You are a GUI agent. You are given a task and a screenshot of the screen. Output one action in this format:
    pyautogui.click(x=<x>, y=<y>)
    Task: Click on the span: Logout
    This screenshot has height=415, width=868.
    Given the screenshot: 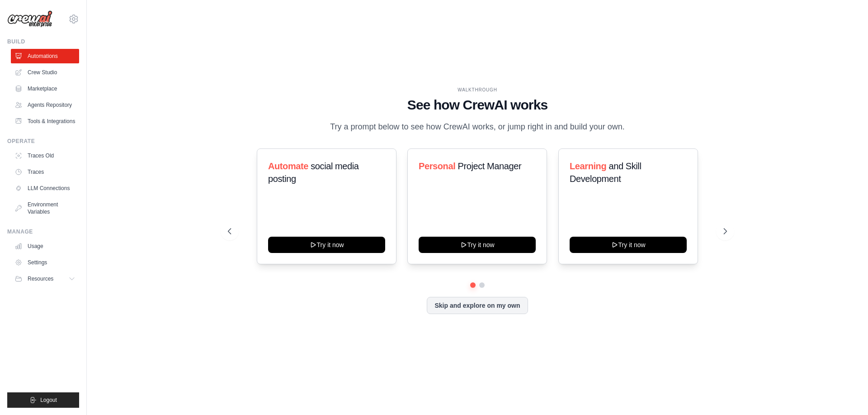 What is the action you would take?
    pyautogui.click(x=49, y=400)
    